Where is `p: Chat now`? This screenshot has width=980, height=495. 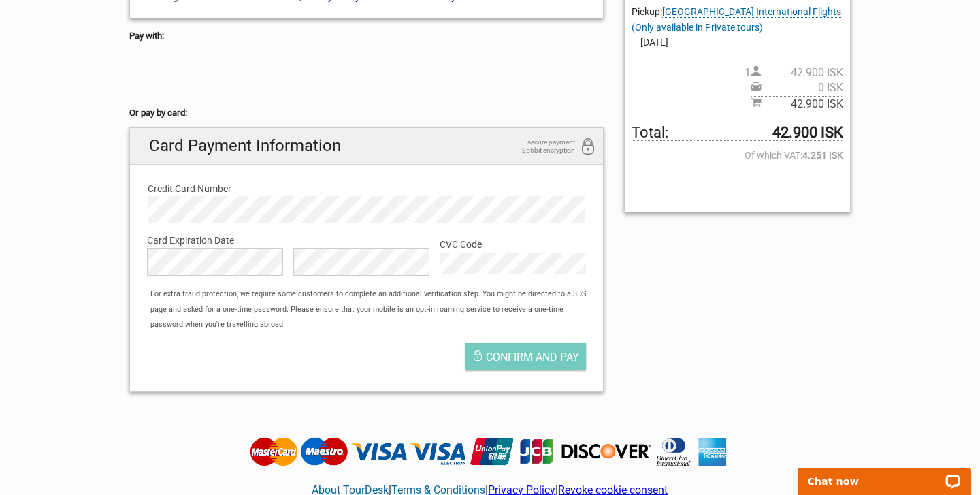
p: Chat now is located at coordinates (86, 29).